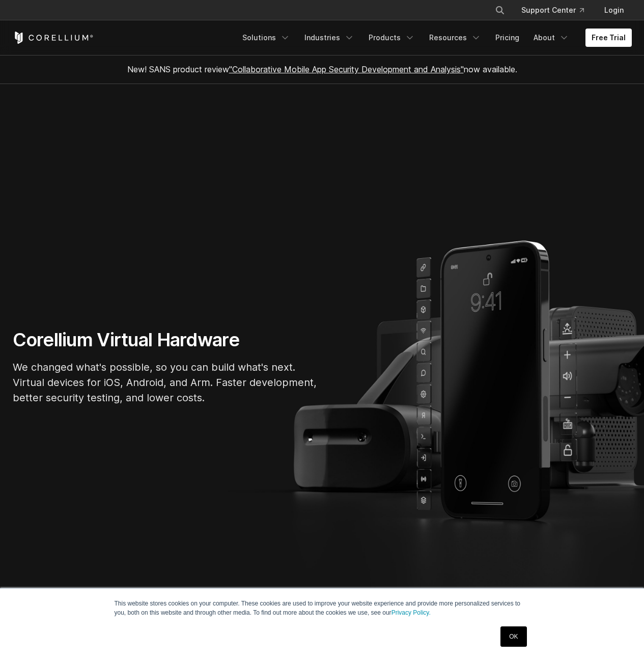  Describe the element at coordinates (609, 37) in the screenshot. I see `a: Free Trial` at that location.